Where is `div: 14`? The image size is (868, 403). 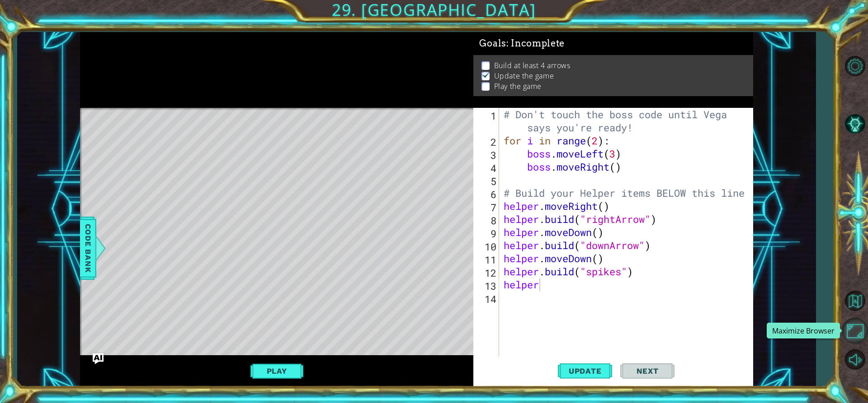
div: 14 is located at coordinates (487, 299).